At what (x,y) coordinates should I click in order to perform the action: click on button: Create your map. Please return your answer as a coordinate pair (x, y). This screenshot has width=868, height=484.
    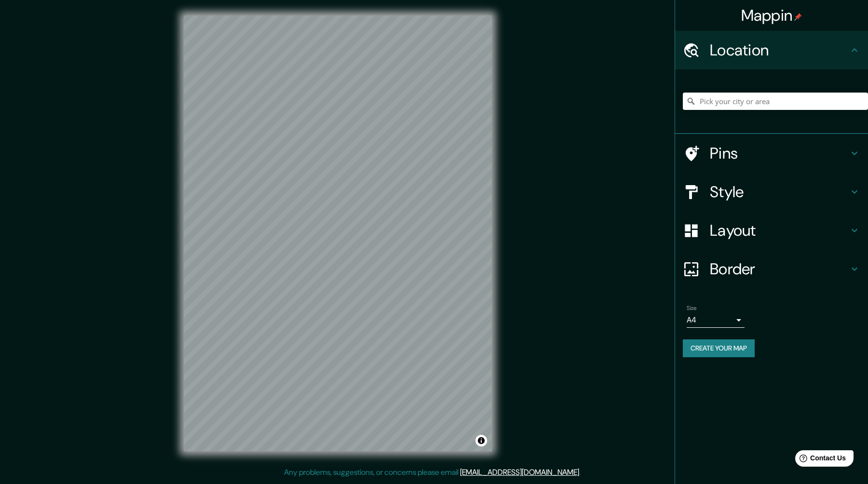
    Looking at the image, I should click on (718, 348).